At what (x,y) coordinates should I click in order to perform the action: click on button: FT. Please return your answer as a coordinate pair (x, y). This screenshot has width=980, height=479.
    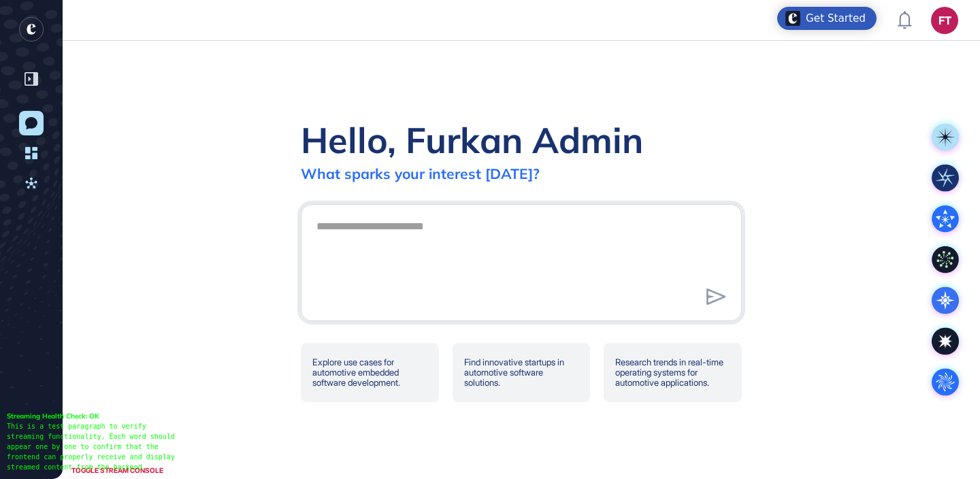
    Looking at the image, I should click on (944, 21).